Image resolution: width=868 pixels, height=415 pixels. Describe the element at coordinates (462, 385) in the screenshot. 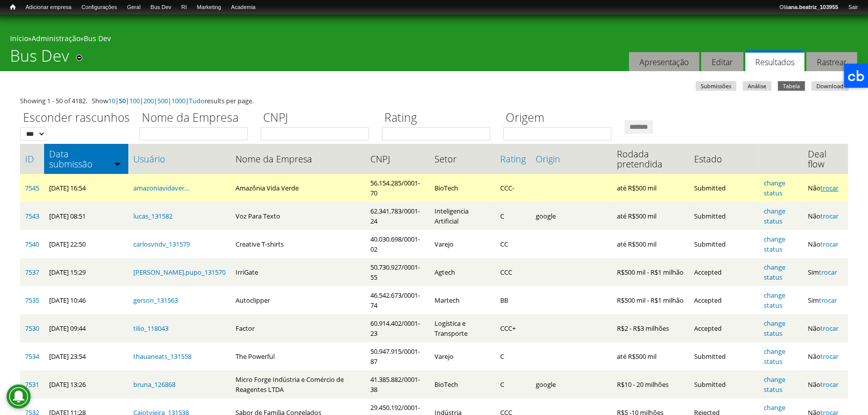

I see `td: BioTech` at that location.